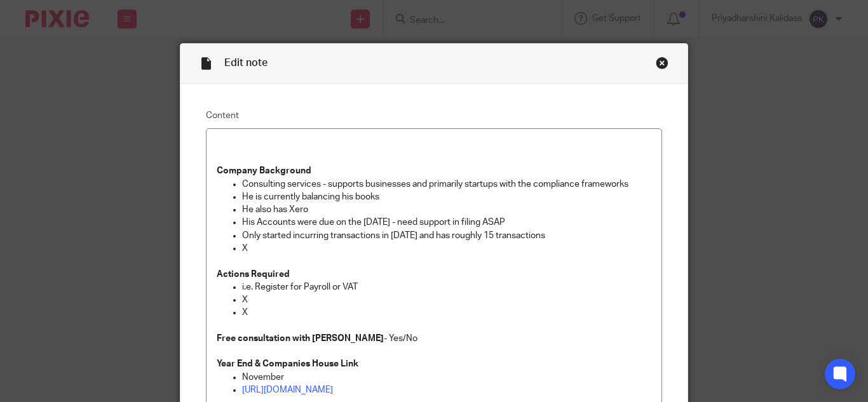  What do you see at coordinates (662, 63) in the screenshot?
I see `div: Close this dialog window` at bounding box center [662, 63].